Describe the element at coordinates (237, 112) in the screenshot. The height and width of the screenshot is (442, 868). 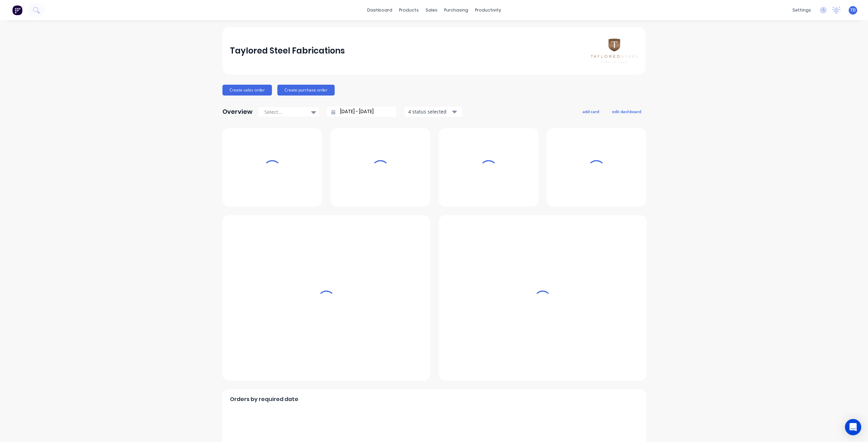
I see `div: Overview` at that location.